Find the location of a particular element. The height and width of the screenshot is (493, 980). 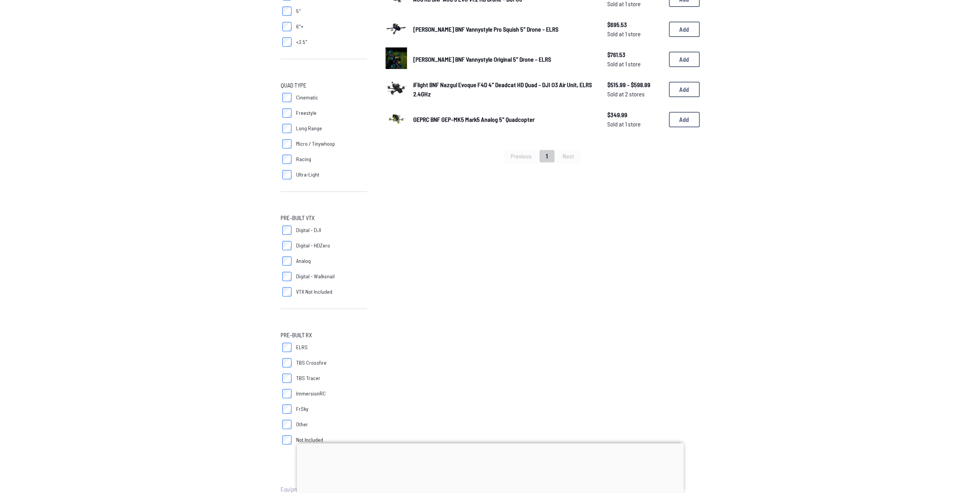

span: TBS Tracer is located at coordinates (308, 378).